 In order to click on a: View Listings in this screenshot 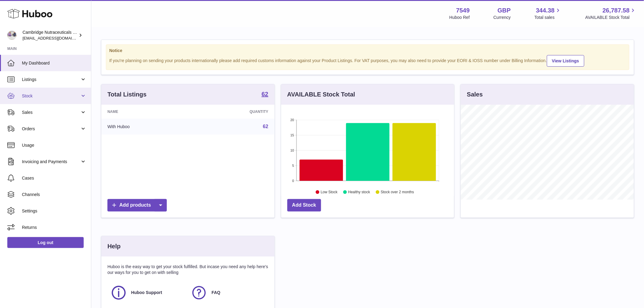, I will do `click(565, 61)`.